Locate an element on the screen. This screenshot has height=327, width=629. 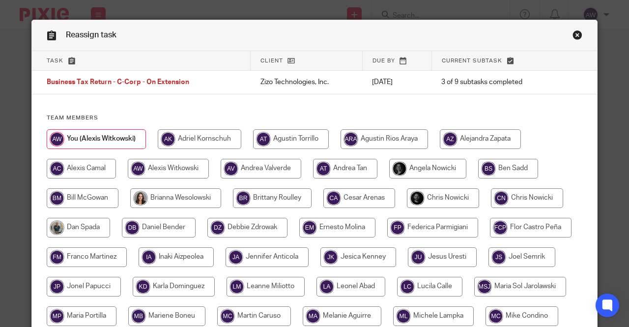
h4: Team members is located at coordinates (315, 118).